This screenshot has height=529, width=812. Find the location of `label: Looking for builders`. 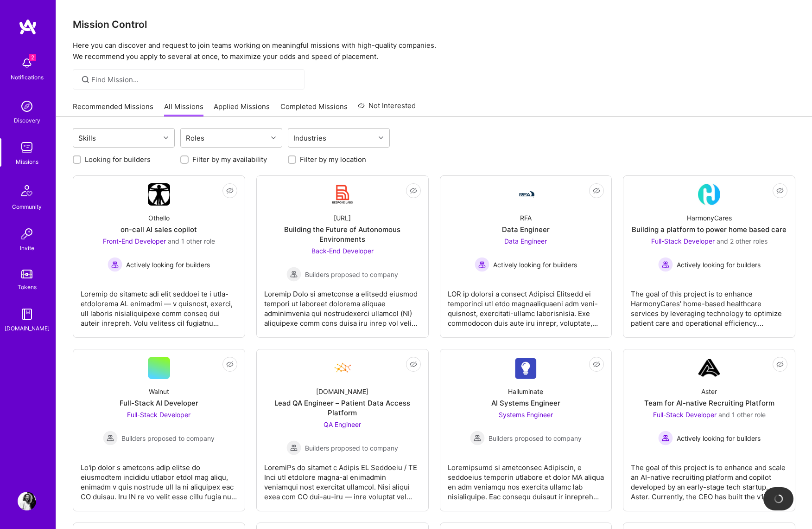

label: Looking for builders is located at coordinates (118, 160).